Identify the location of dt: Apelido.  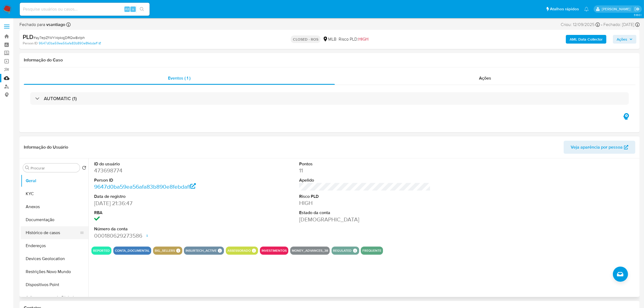
(365, 181).